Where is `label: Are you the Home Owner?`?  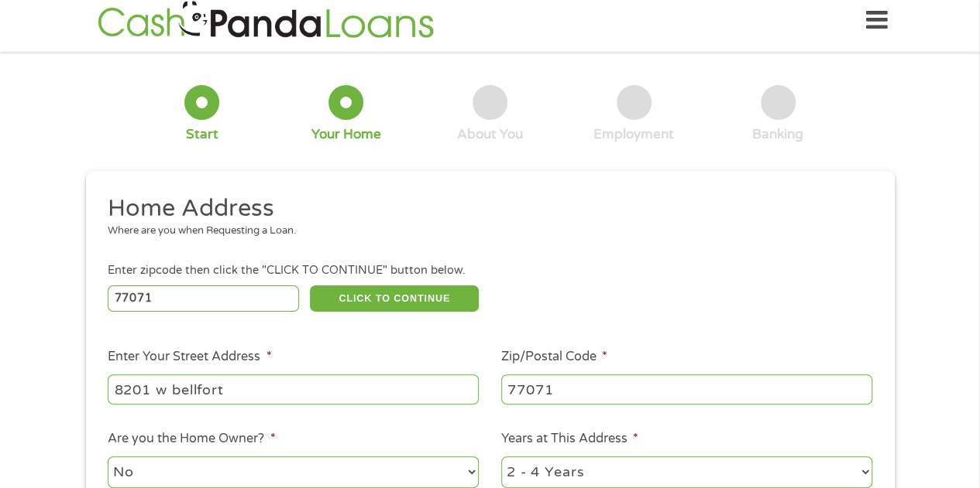
label: Are you the Home Owner? is located at coordinates (191, 439).